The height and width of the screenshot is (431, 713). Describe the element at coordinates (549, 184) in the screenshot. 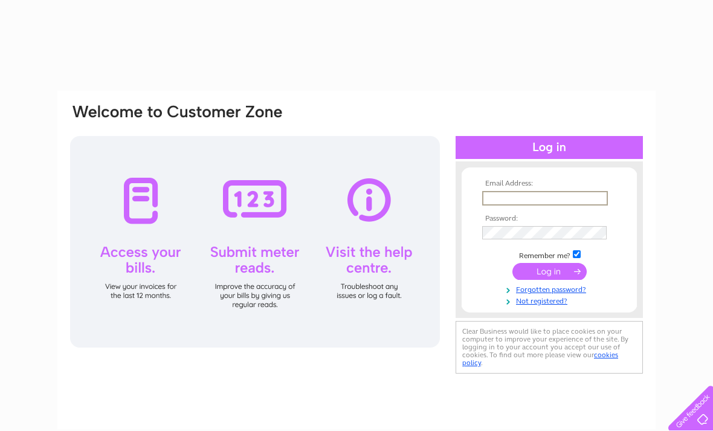

I see `th: Email Address:` at that location.